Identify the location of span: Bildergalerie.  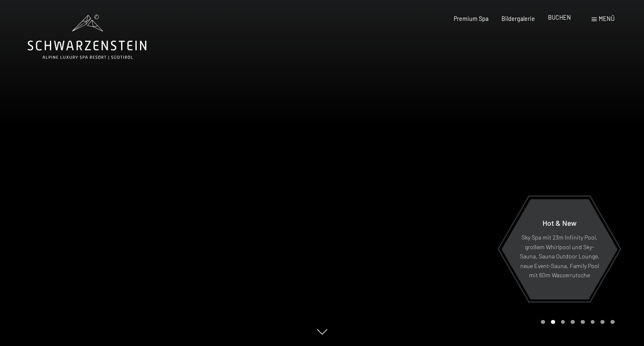
(518, 19).